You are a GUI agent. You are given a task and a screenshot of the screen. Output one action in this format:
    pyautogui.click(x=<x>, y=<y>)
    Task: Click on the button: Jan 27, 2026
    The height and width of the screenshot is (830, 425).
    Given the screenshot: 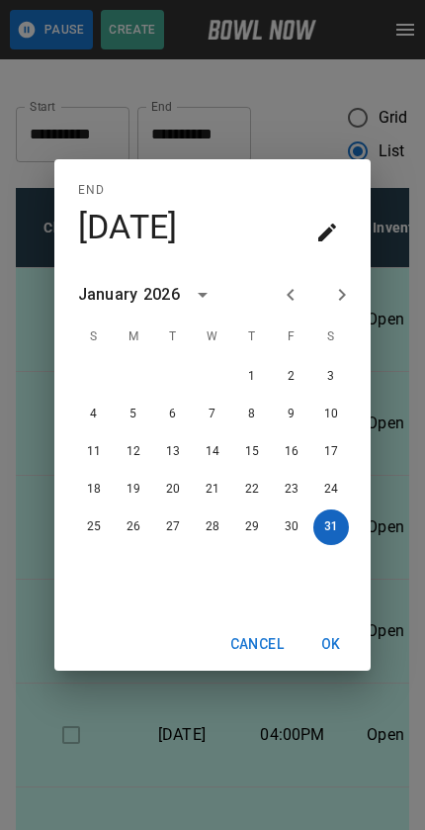 What is the action you would take?
    pyautogui.click(x=173, y=527)
    